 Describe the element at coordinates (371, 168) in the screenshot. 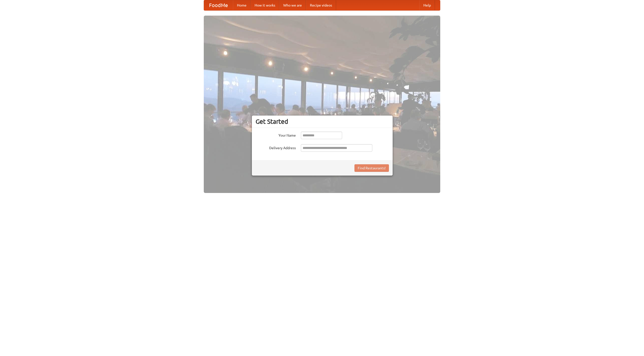

I see `button: Find Restaurants!` at that location.